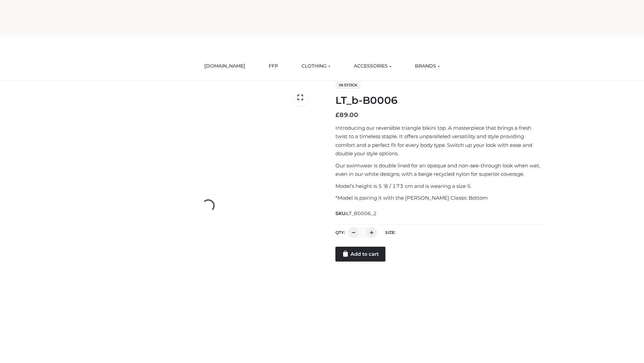 This screenshot has height=363, width=644. Describe the element at coordinates (316, 66) in the screenshot. I see `a: CLOTHING` at that location.